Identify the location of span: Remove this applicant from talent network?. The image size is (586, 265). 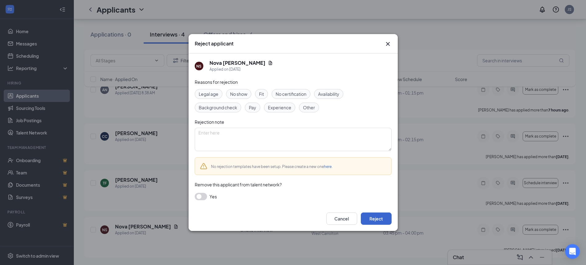
(238, 185).